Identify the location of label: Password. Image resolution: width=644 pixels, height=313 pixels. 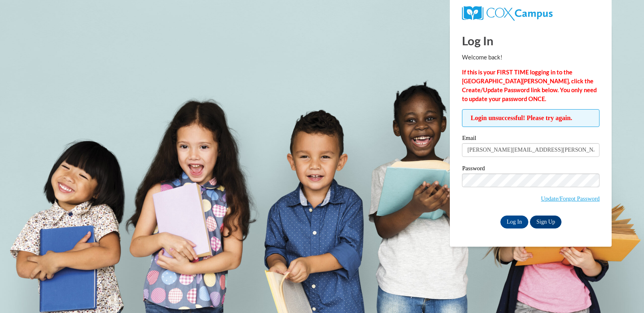
(530, 170).